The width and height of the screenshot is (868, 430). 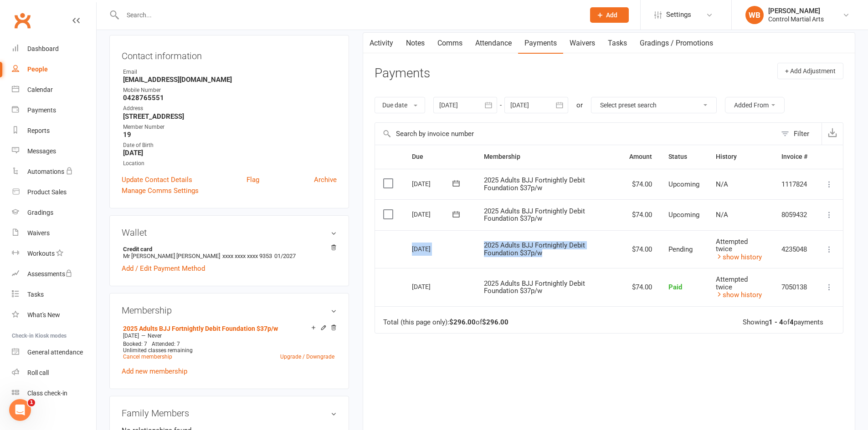 What do you see at coordinates (229, 72) in the screenshot?
I see `div: Email` at bounding box center [229, 72].